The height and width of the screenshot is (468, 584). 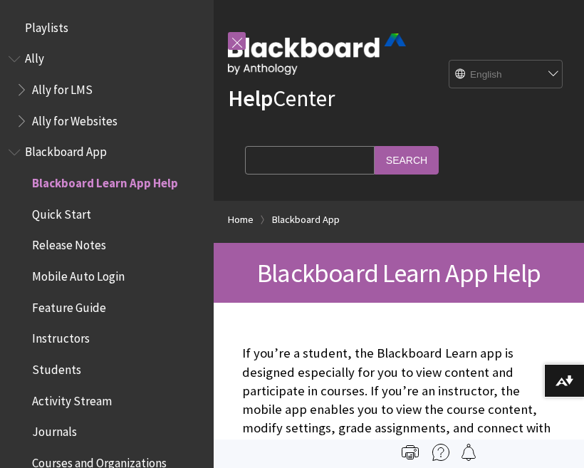 What do you see at coordinates (317, 54) in the screenshot?
I see `img: Blackboard by Anthology` at bounding box center [317, 54].